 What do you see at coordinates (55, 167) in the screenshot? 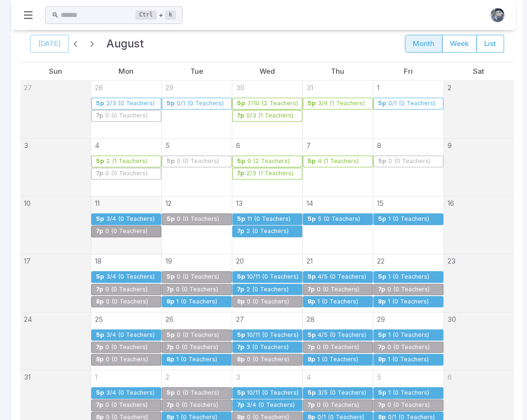
I see `td: August 3, 2025` at bounding box center [55, 167].